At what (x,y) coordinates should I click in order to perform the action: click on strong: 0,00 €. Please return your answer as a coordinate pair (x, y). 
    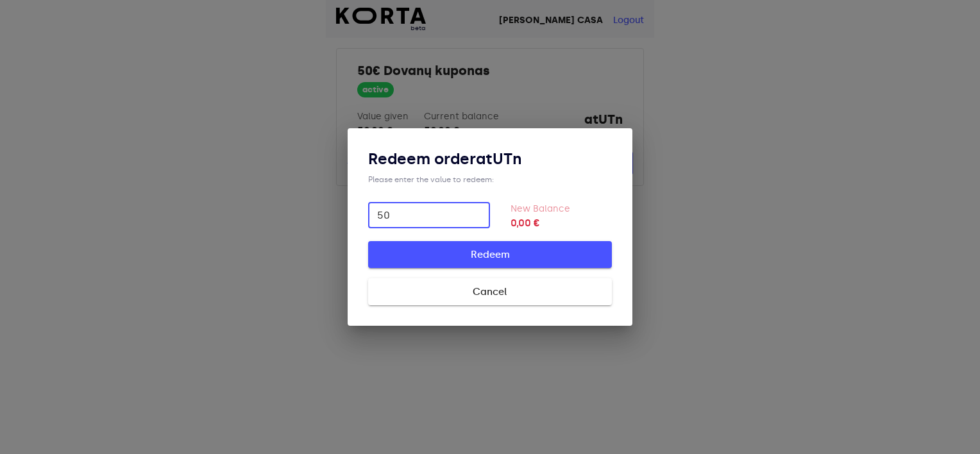
    Looking at the image, I should click on (562, 223).